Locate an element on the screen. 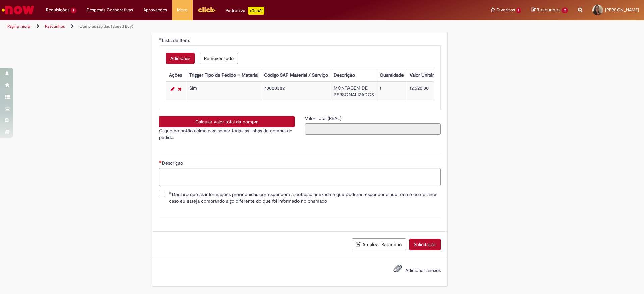  a: Página inicial is located at coordinates (18, 27).